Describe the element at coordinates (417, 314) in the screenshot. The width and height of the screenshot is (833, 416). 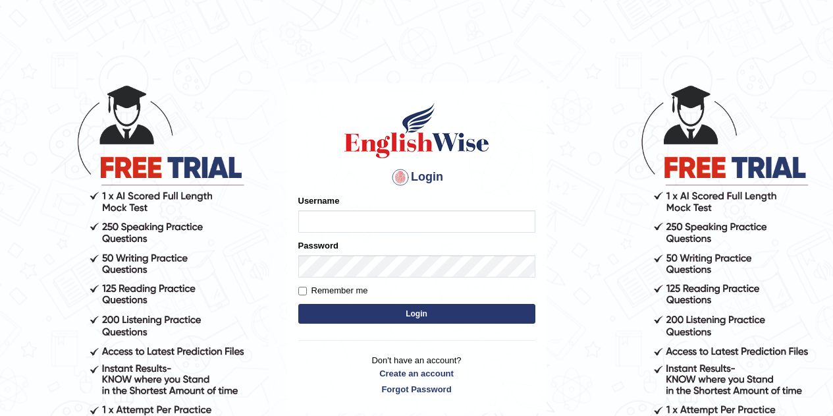
I see `button: Login` at that location.